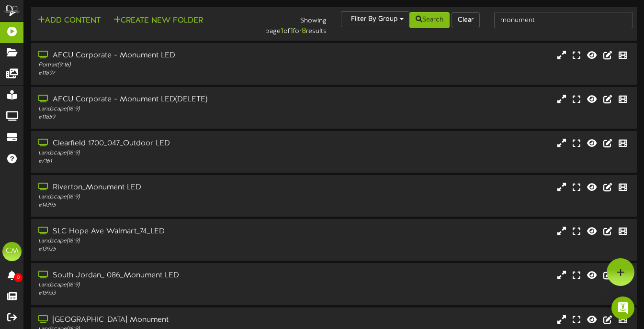 The height and width of the screenshot is (329, 644). Describe the element at coordinates (157, 249) in the screenshot. I see `div: # 13925` at that location.